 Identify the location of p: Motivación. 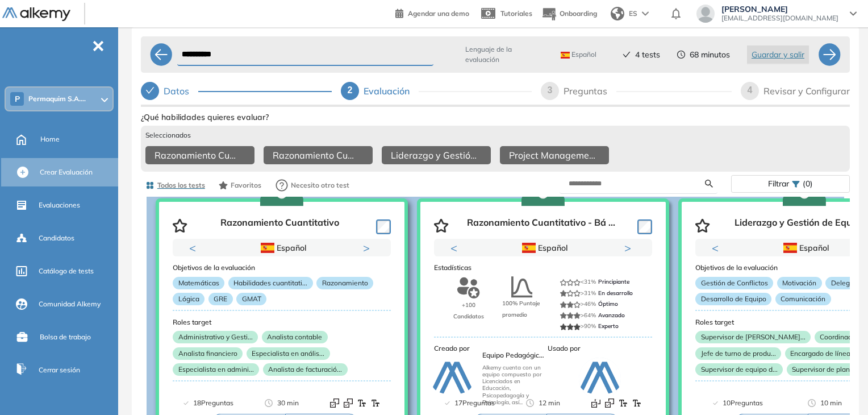
(800, 283).